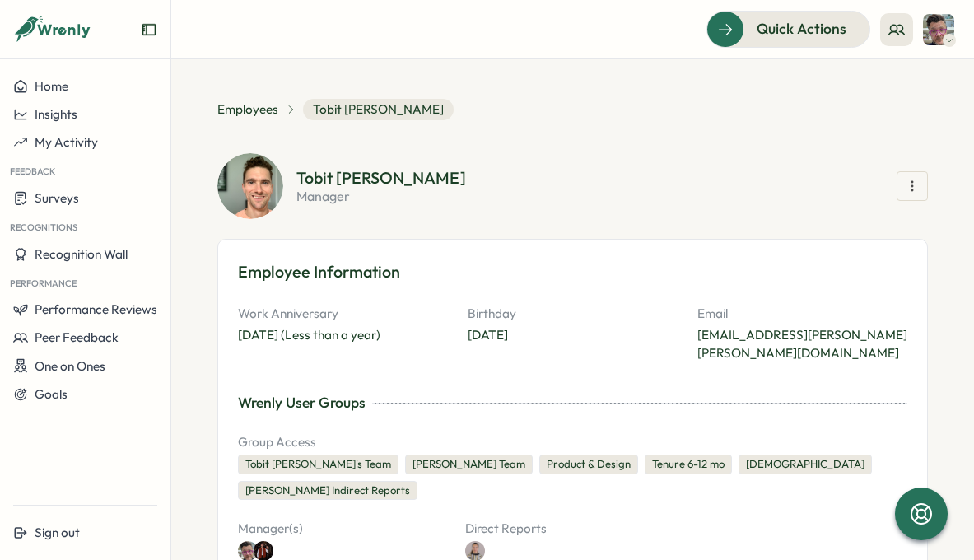 This screenshot has height=560, width=974. I want to click on p: Email, so click(802, 314).